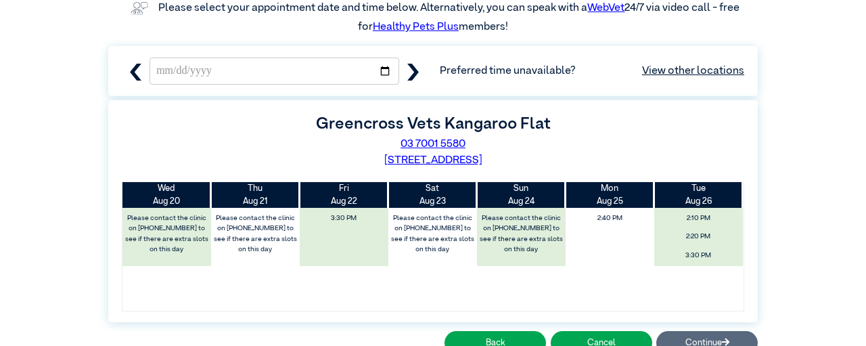 The height and width of the screenshot is (346, 866). Describe the element at coordinates (255, 195) in the screenshot. I see `th: Aug 21` at that location.